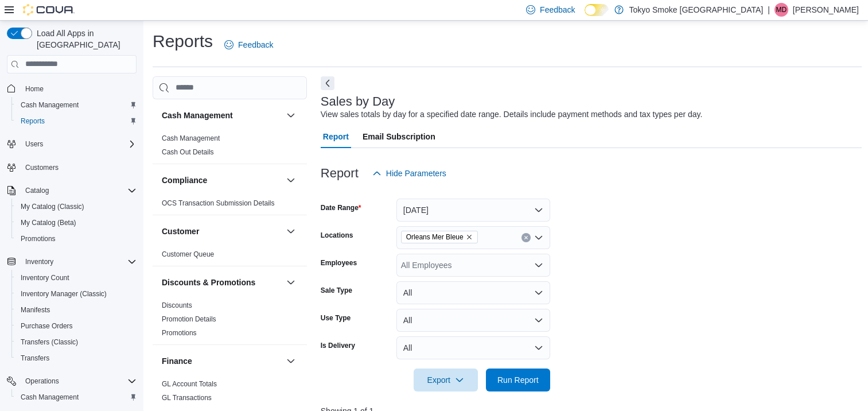  Describe the element at coordinates (781, 10) in the screenshot. I see `span: MD` at that location.